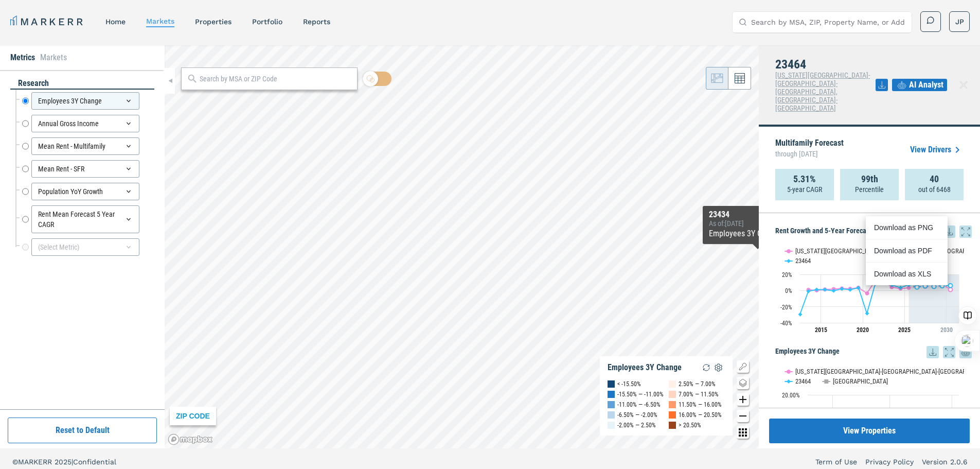 The width and height of the screenshot is (980, 469). Describe the element at coordinates (825, 290) in the screenshot. I see `path: Sunday, 28 Jun, 20:00, 1.23. 23464.` at that location.